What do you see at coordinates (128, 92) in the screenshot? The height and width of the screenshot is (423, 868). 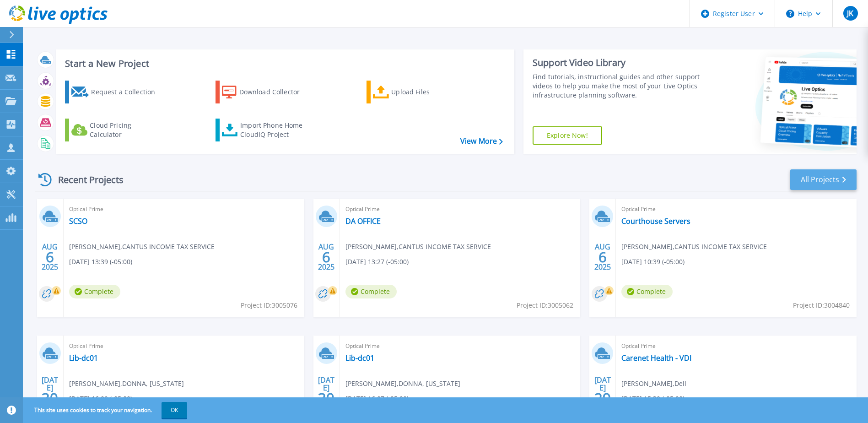 I see `div: Request a Collection` at bounding box center [128, 92].